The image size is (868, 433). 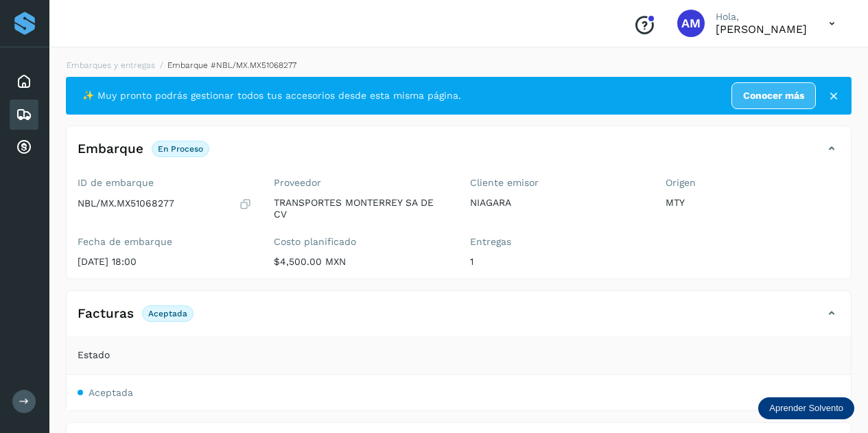 What do you see at coordinates (24, 115) in the screenshot?
I see `div: Embarques` at bounding box center [24, 115].